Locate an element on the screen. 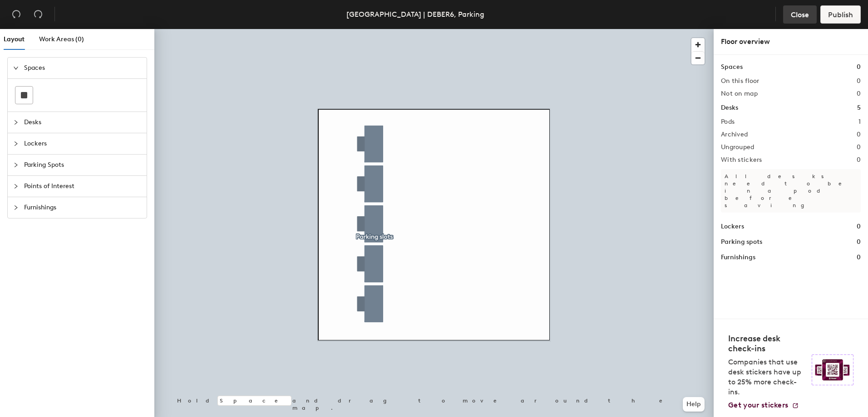 This screenshot has width=868, height=417. button: Publish is located at coordinates (840, 14).